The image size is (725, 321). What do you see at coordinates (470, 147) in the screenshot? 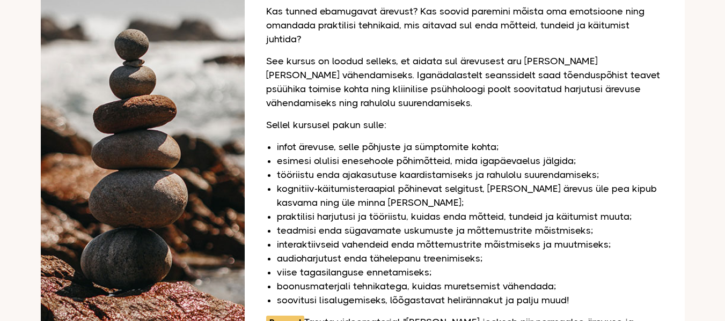
I see `li: infot ärevuse, selle põhjuste ja sümptomite kohta;` at bounding box center [470, 147].